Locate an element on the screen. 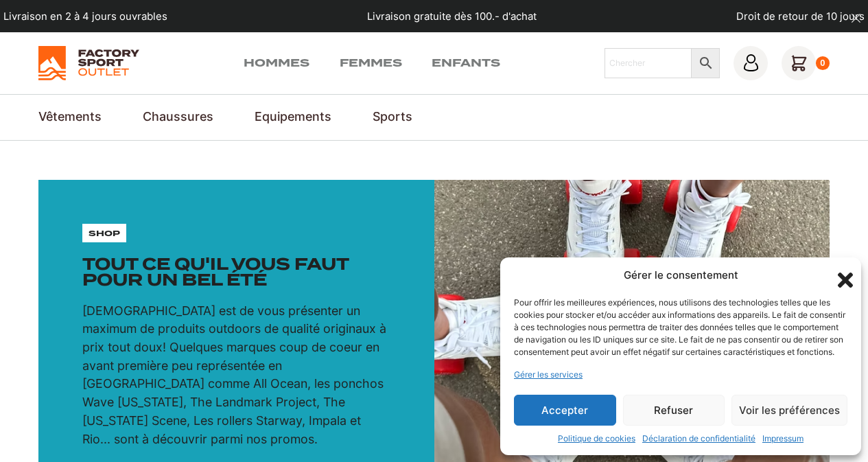 Image resolution: width=868 pixels, height=462 pixels. div: 0 is located at coordinates (823, 63).